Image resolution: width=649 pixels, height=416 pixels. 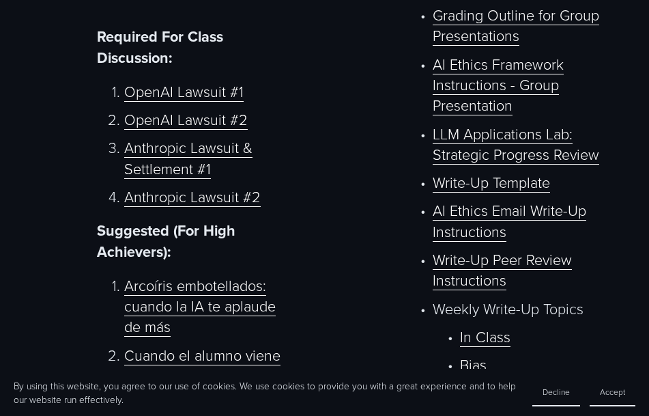 What do you see at coordinates (188, 158) in the screenshot?
I see `a: Anthropic Lawsuit & Settlement #1` at bounding box center [188, 158].